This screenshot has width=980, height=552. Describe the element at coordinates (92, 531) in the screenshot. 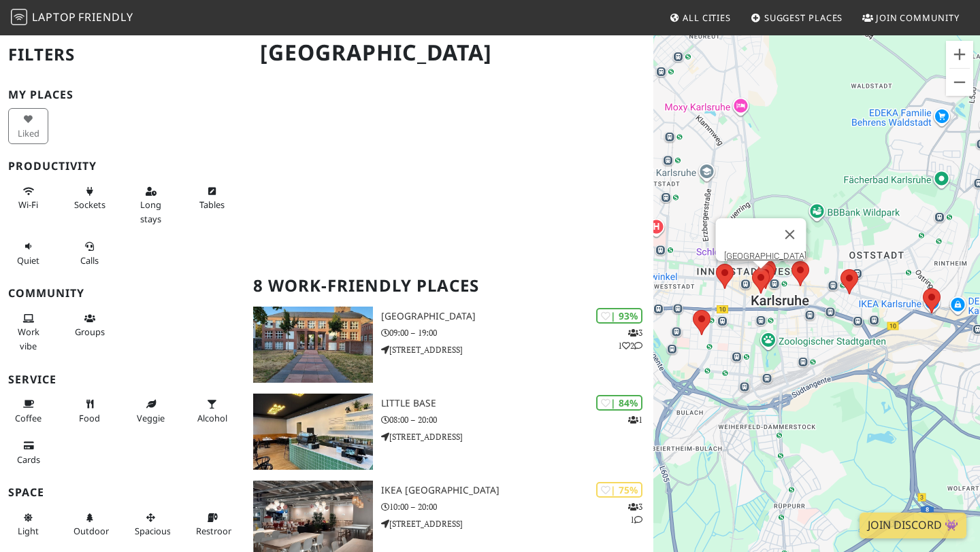

I see `span: Outdoor area` at that location.